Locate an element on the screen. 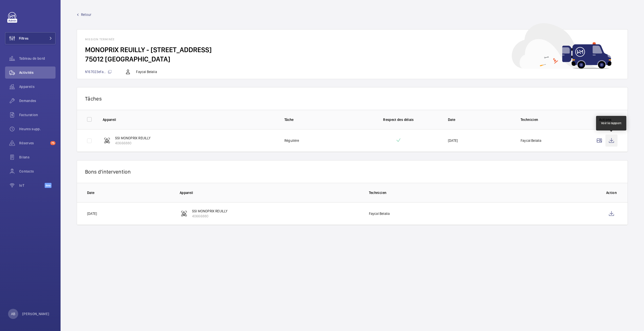  span: Contacts is located at coordinates (37, 171).